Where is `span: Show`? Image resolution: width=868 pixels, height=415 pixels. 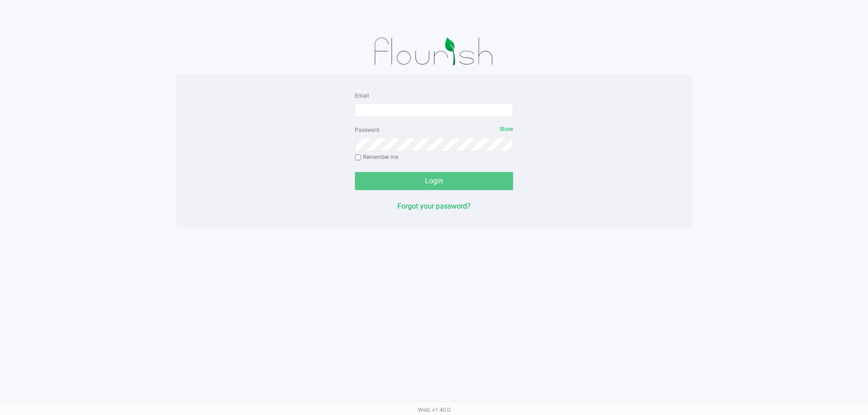
span: Show is located at coordinates (506, 129).